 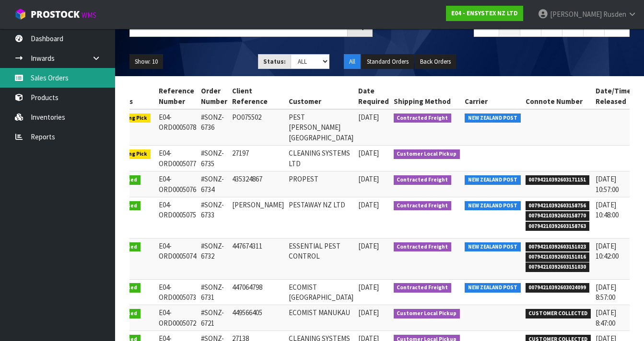 I want to click on td: #SONZ-6736, so click(x=214, y=127).